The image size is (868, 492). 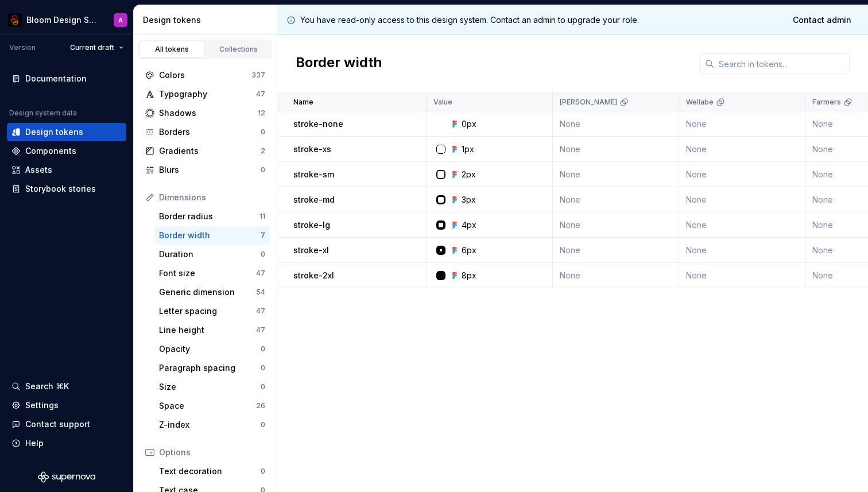 I want to click on div: Z-index, so click(x=209, y=425).